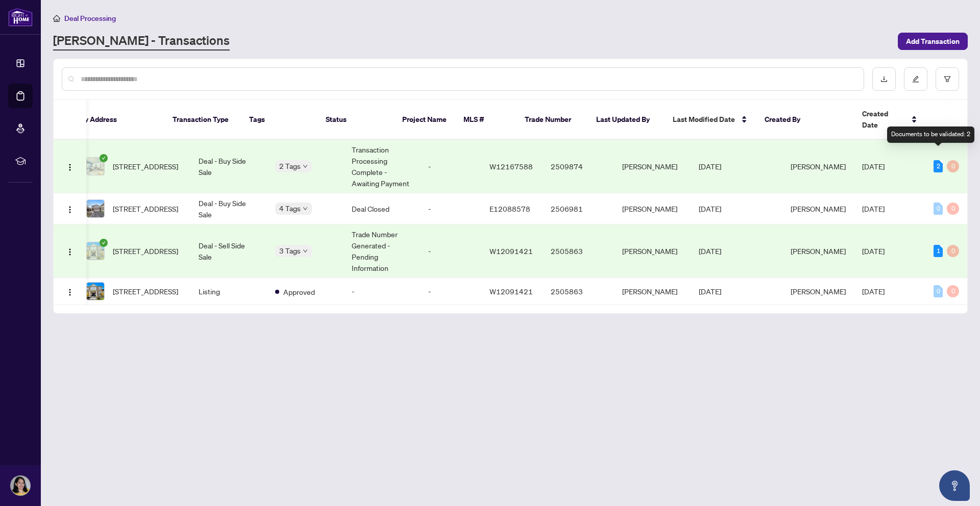  What do you see at coordinates (704, 119) in the screenshot?
I see `span: Last Modified Date` at bounding box center [704, 119].